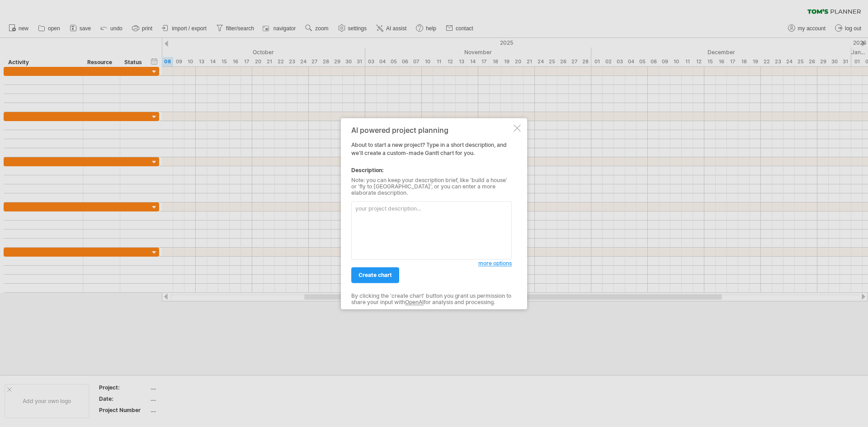  What do you see at coordinates (431, 299) in the screenshot?
I see `div: By clicking the 'create chart' button you grant us permission to share your input with for analys...` at bounding box center [431, 299].